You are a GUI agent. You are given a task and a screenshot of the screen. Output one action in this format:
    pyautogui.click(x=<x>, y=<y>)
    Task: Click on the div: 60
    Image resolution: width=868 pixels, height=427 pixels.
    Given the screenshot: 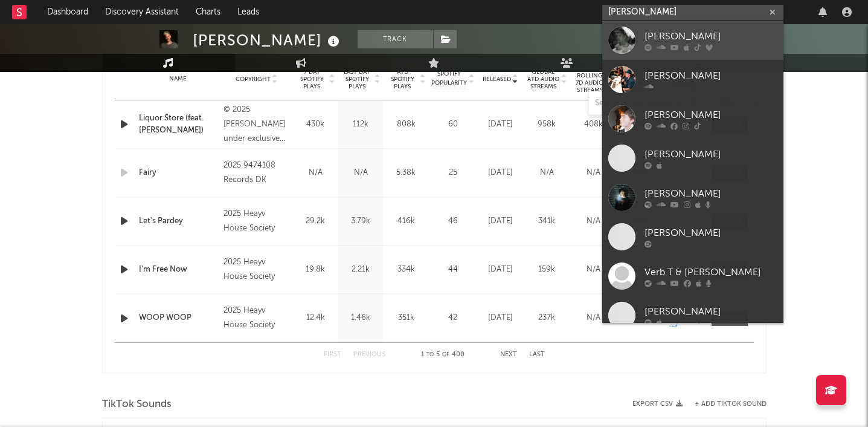 What is the action you would take?
    pyautogui.click(x=453, y=125)
    